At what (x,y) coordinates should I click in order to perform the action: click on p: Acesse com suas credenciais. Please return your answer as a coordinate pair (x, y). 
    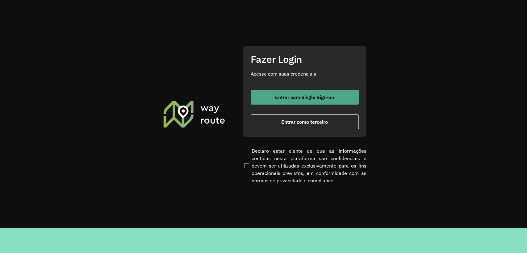
    Looking at the image, I should click on (305, 74).